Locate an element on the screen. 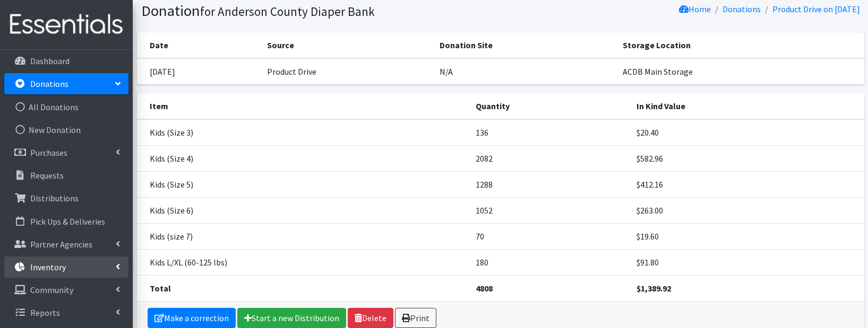 This screenshot has width=868, height=328. td: 1288 is located at coordinates (549, 184).